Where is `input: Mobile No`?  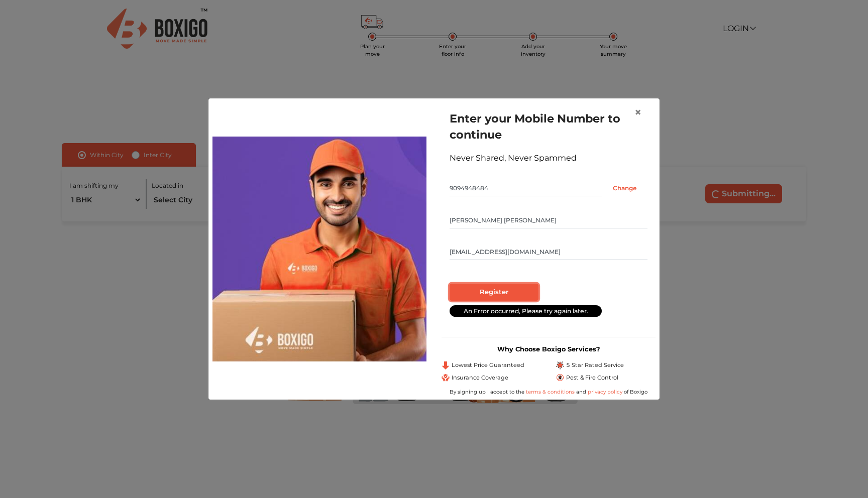
input: Mobile No is located at coordinates (525, 188).